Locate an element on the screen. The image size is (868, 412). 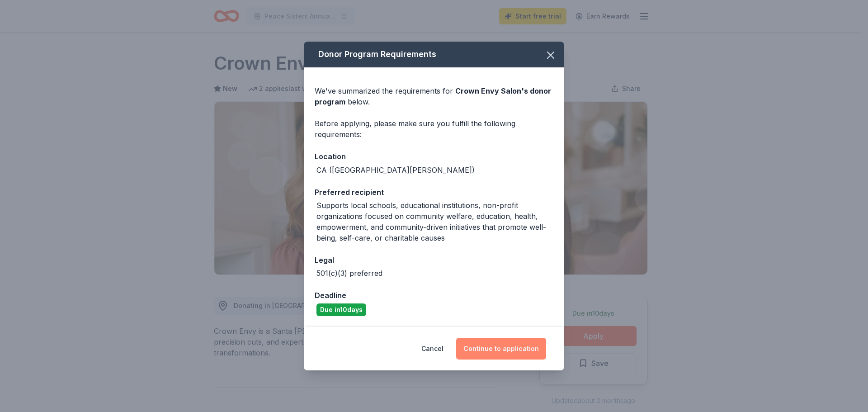
div: Location is located at coordinates (434, 156).